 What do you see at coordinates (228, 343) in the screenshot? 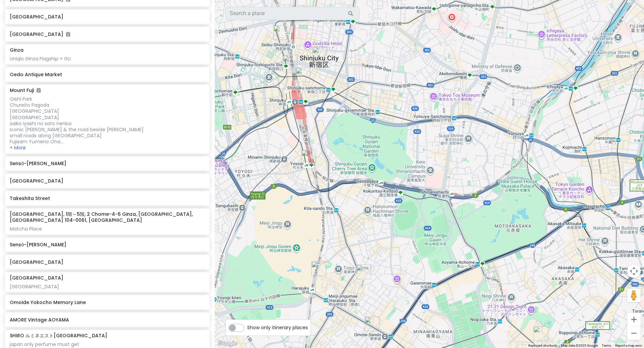
I see `a: Open this area in Google Maps (opens a new window)` at bounding box center [228, 343].